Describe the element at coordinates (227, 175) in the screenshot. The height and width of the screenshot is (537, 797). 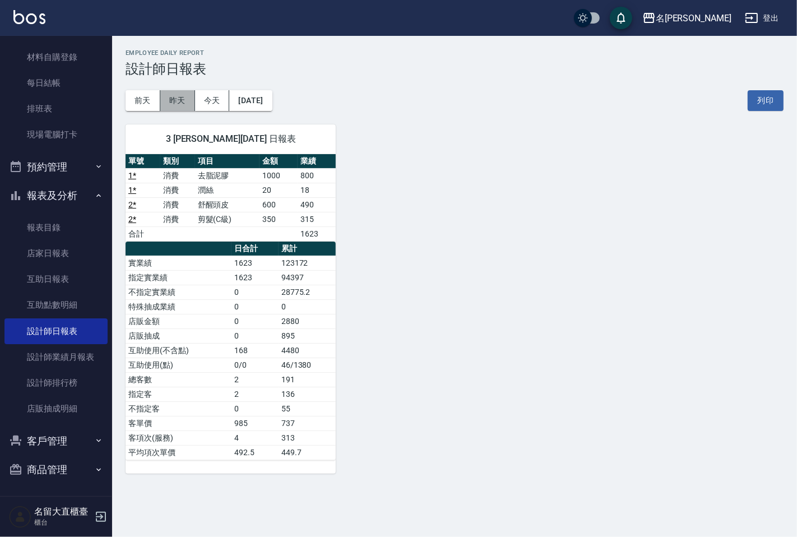
I see `td: 去脂泥膠` at that location.